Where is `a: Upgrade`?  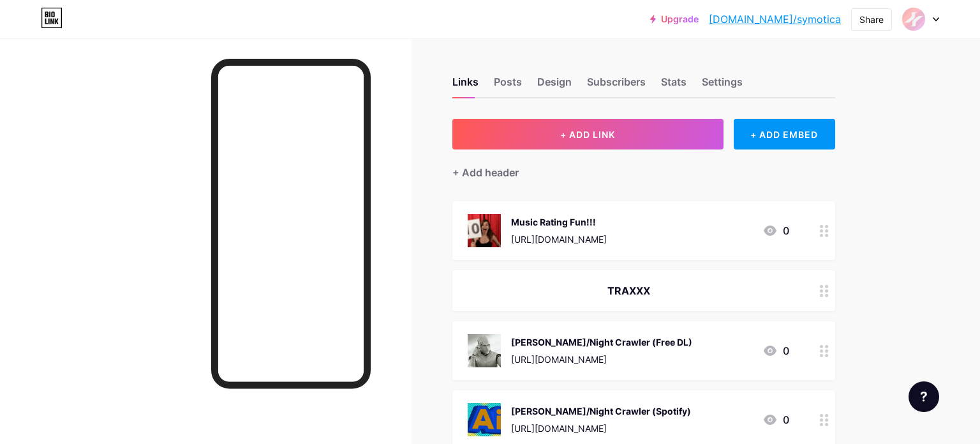
a: Upgrade is located at coordinates (674, 19).